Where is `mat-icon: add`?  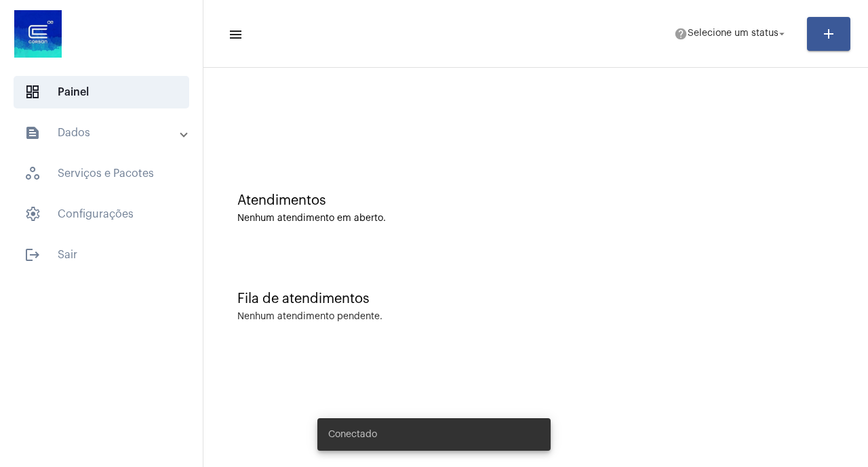
mat-icon: add is located at coordinates (829, 34).